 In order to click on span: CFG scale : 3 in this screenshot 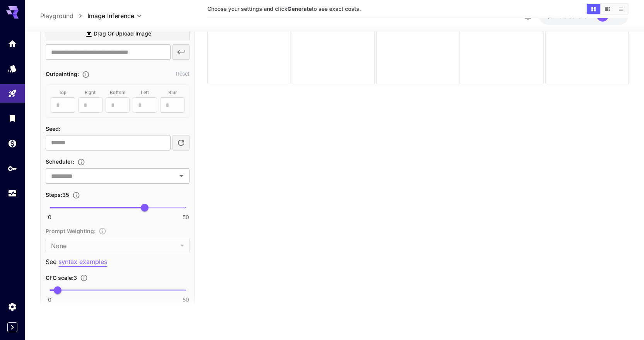, I will do `click(61, 278)`.